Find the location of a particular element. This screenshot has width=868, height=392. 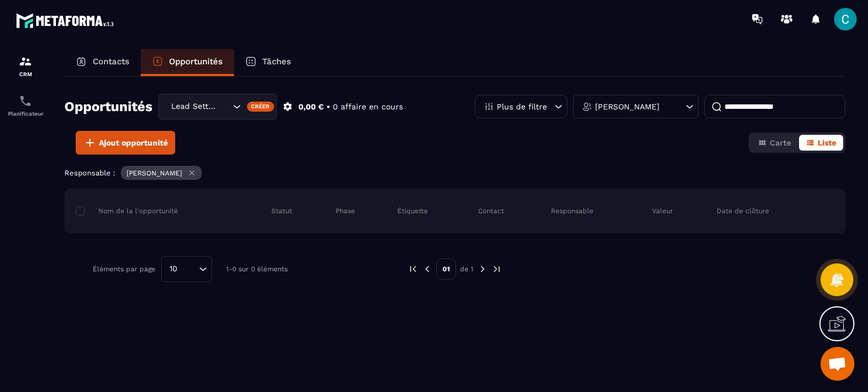

img: scheduler is located at coordinates (25, 101).